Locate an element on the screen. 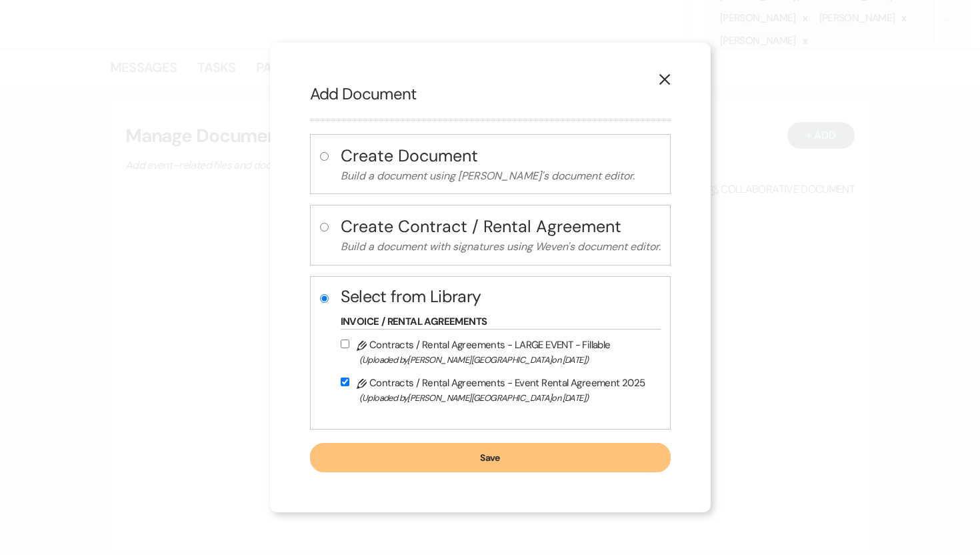  label: Contracts / Rental Agreements - LARGE EVENT - Fillable is located at coordinates (498, 351).